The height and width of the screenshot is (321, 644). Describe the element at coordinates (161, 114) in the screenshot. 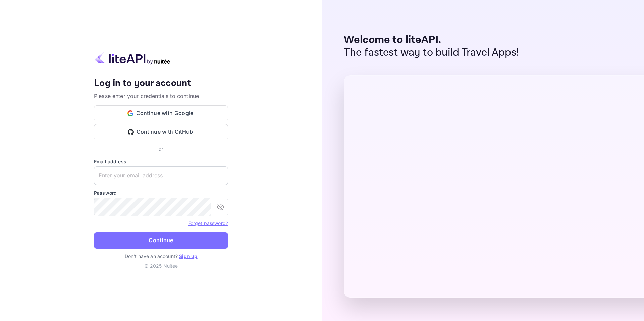

I see `button: Continue with Google` at that location.